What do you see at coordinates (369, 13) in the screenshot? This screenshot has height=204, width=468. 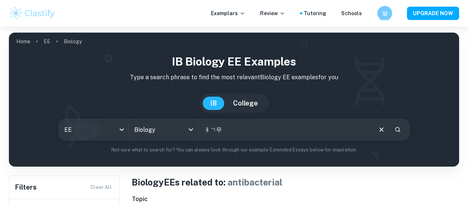 I see `button: Help and Feedback` at bounding box center [369, 13].